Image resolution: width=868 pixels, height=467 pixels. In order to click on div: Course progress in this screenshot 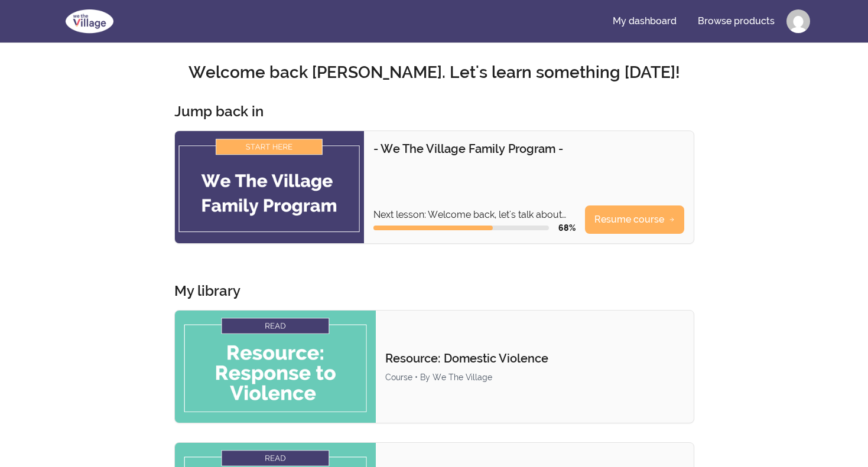, I will do `click(461, 228)`.